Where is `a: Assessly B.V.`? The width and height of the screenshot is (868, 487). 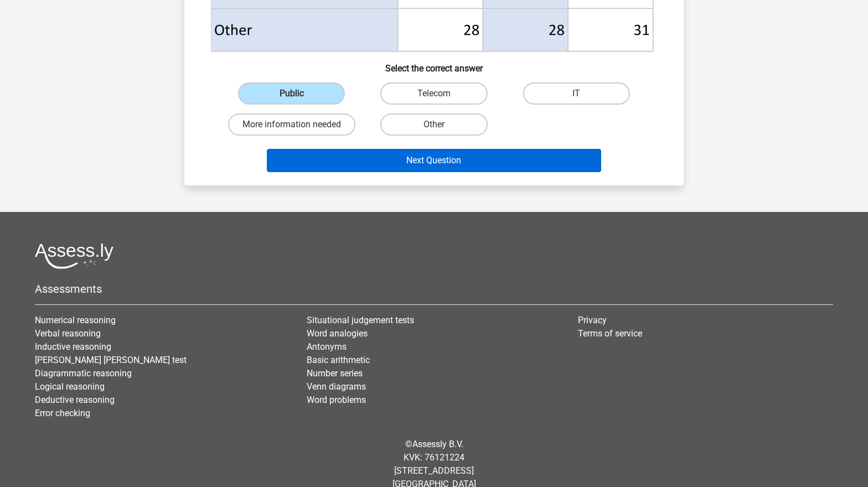
a: Assessly B.V. is located at coordinates (438, 444).